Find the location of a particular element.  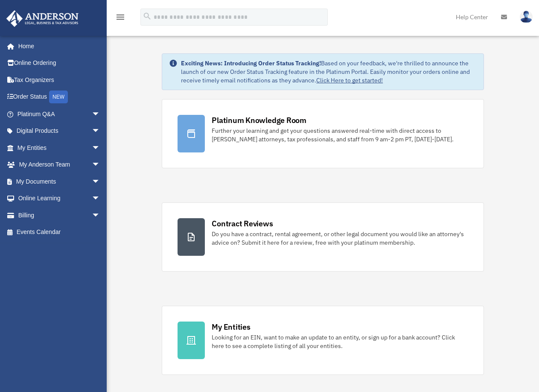

div: NEW is located at coordinates (59, 97).